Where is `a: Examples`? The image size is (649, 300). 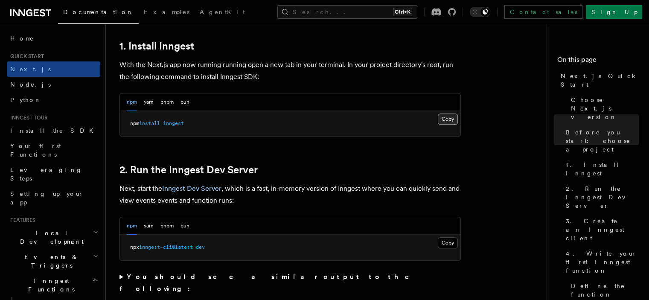
a: Examples is located at coordinates (166, 13).